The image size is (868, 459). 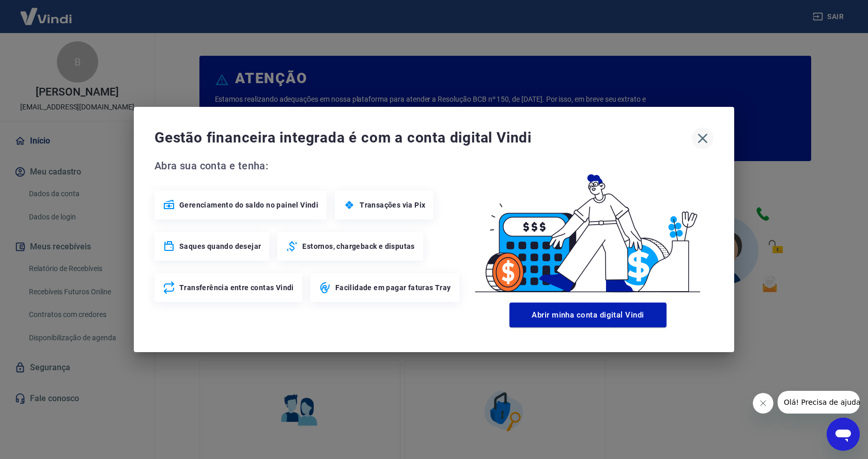 What do you see at coordinates (237, 288) in the screenshot?
I see `span: Transferência entre contas Vindi` at bounding box center [237, 288].